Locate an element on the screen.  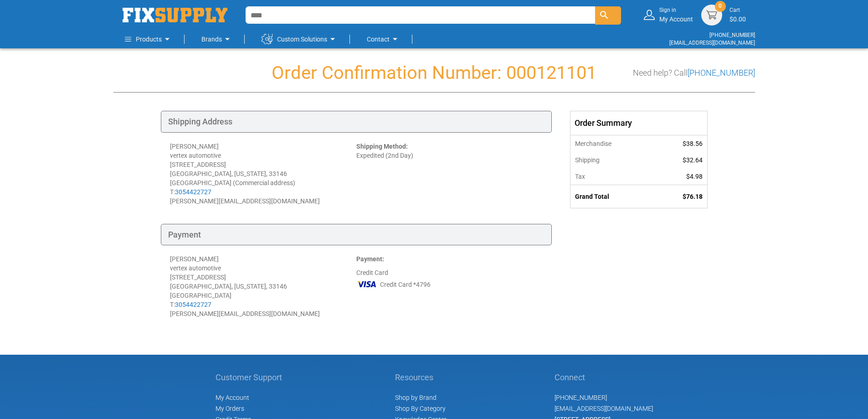
img: VI is located at coordinates (366, 284).